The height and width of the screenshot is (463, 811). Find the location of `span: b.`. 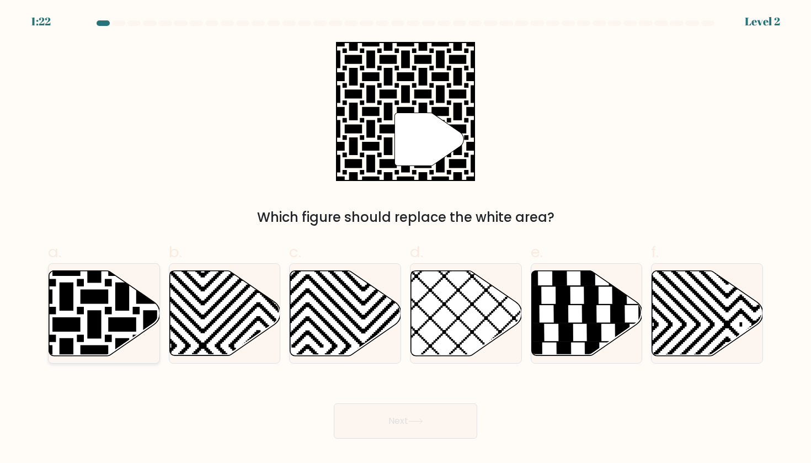

span: b. is located at coordinates (175, 252).